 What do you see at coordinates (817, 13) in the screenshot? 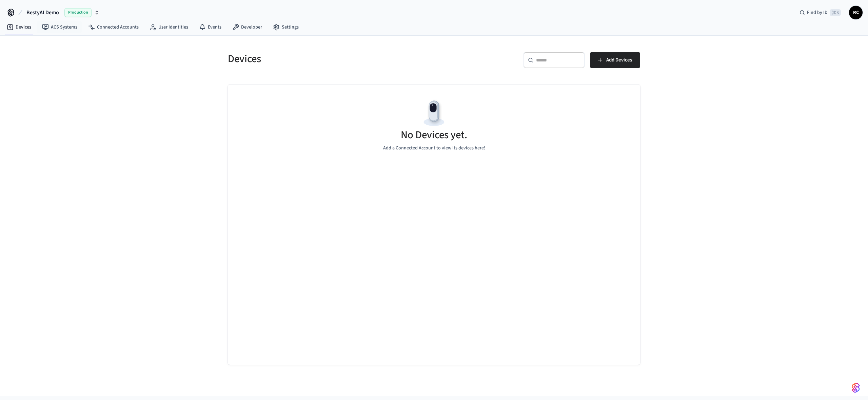
I see `span: Find by ID` at bounding box center [817, 13].